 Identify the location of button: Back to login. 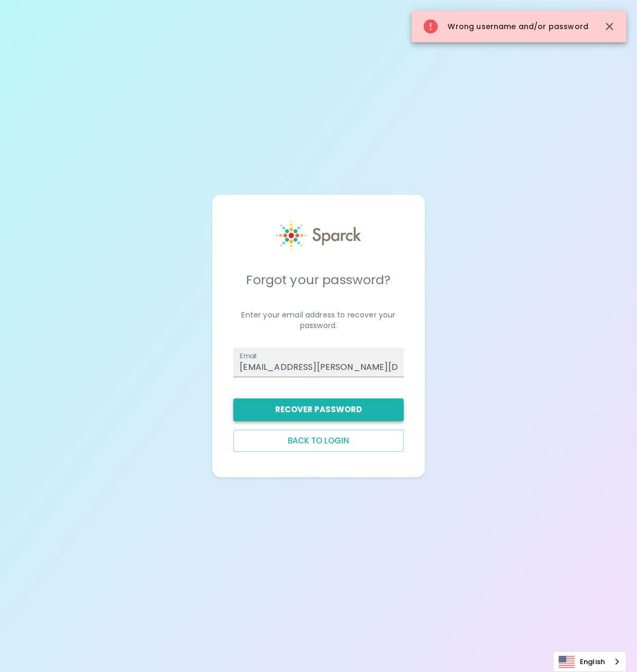
(318, 440).